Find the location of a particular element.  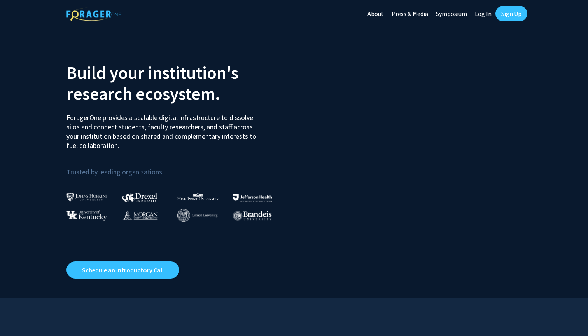

h2: Build your institution's research ecosystem. is located at coordinates (177, 83).